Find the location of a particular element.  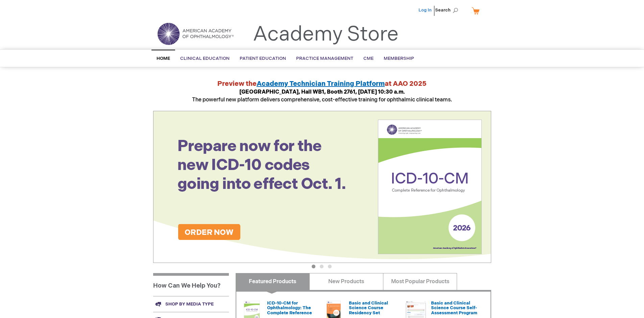

a: Basic and Clinical Science Course Self-Assessment Program is located at coordinates (454, 307).